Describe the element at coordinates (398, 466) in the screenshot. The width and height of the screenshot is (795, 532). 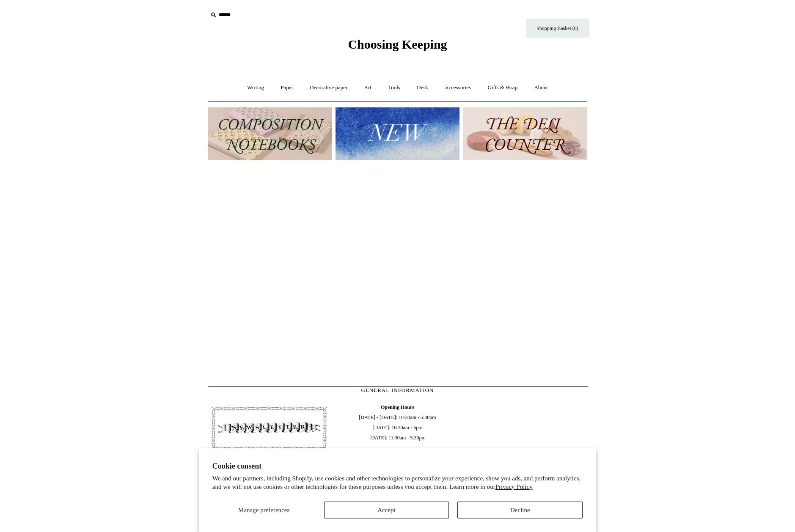
I see `h2: Cookie consent` at that location.